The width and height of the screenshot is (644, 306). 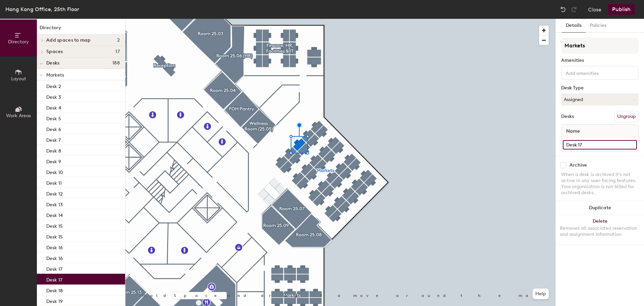 I want to click on button: Assigned, so click(x=600, y=99).